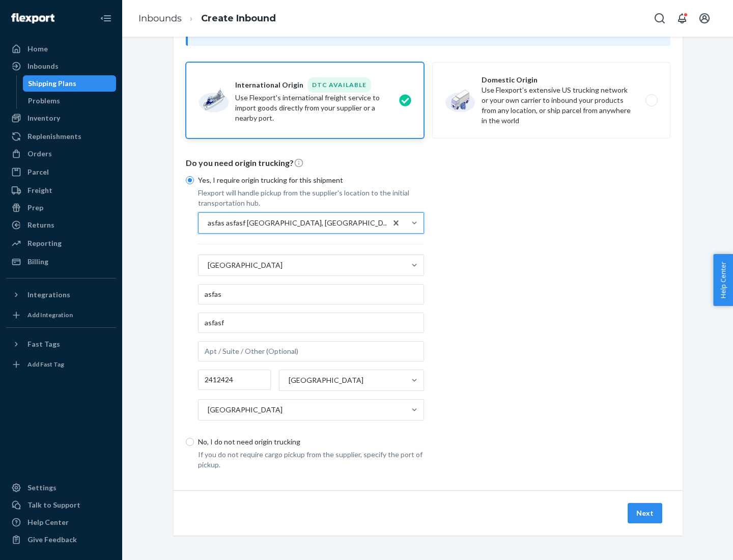 This screenshot has width=733, height=560. What do you see at coordinates (660, 18) in the screenshot?
I see `button: Open Search Box` at bounding box center [660, 18].